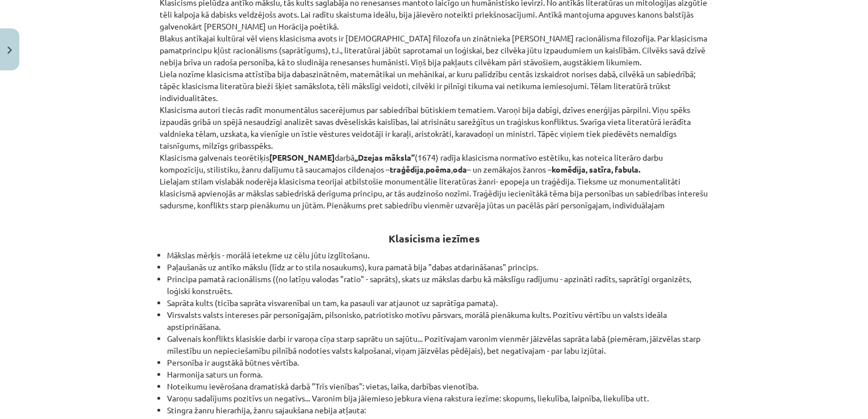 The height and width of the screenshot is (419, 868). What do you see at coordinates (385, 157) in the screenshot?
I see `strong: „Dzejas māksla”` at bounding box center [385, 157].